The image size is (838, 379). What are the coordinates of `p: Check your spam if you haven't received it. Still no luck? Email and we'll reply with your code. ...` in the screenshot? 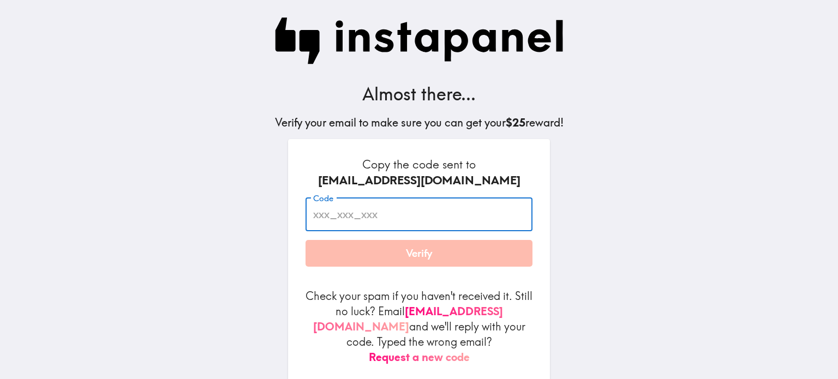 It's located at (419, 327).